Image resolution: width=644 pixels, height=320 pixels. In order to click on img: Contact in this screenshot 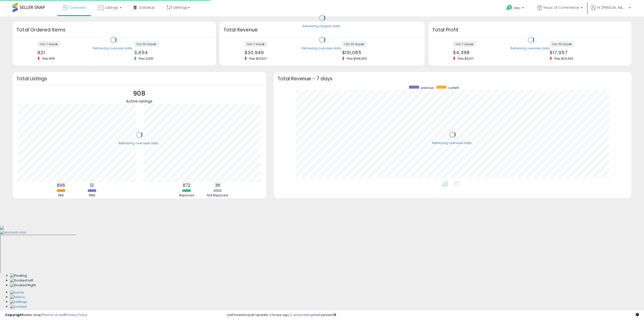, I will do `click(19, 307)`.